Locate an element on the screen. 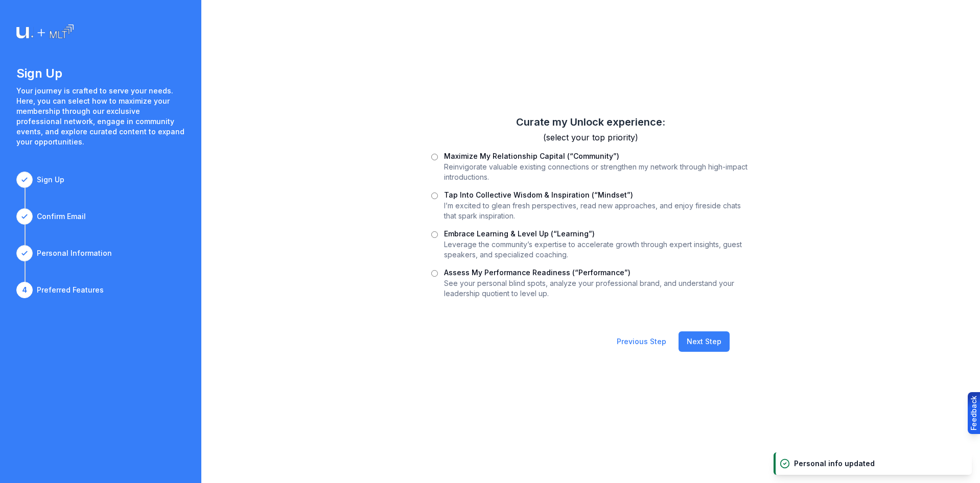 The width and height of the screenshot is (980, 483). label: Assess My Performance Readiness (“Performance”) is located at coordinates (537, 272).